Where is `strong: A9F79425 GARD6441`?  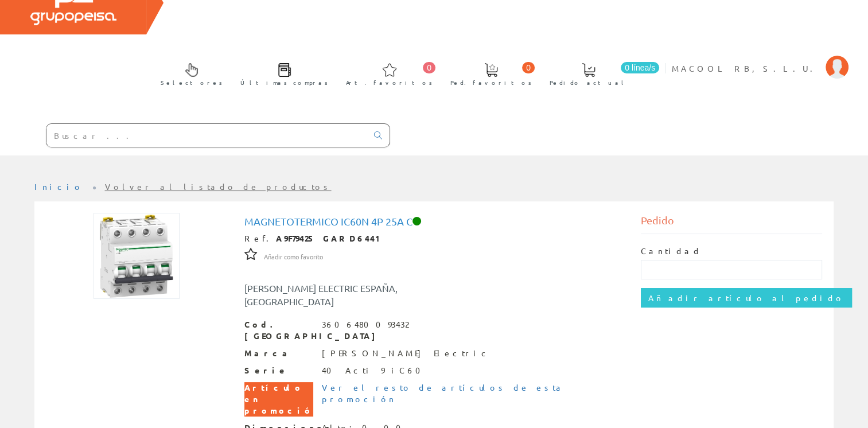 strong: A9F79425 GARD6441 is located at coordinates (331, 238).